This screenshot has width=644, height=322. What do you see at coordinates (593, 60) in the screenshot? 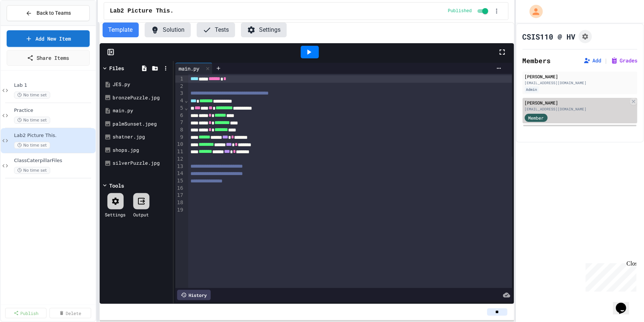
I see `button: Add` at bounding box center [593, 60].